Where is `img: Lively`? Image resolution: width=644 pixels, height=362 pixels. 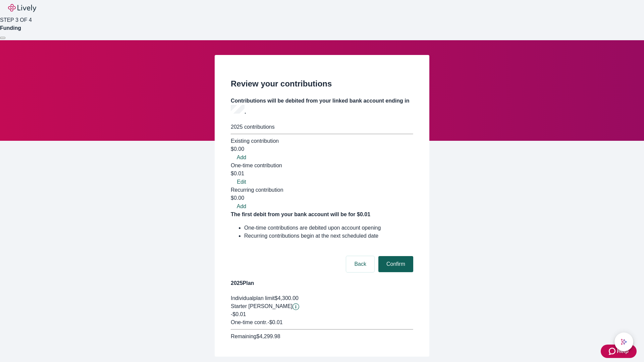
img: Lively is located at coordinates (22, 8).